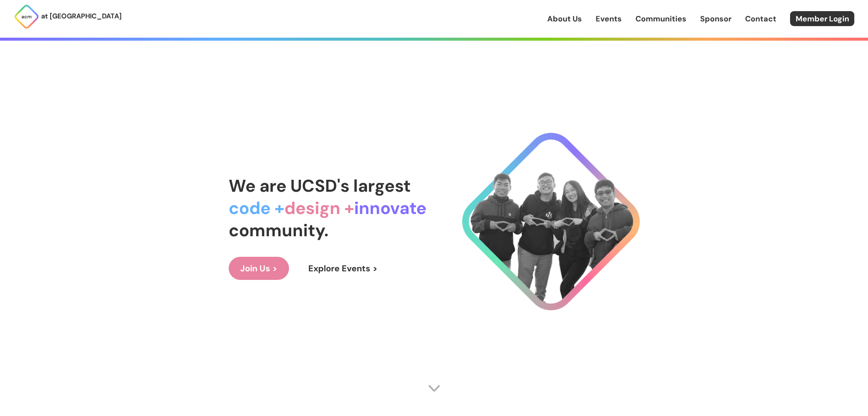 The image size is (868, 416). What do you see at coordinates (258, 268) in the screenshot?
I see `a: Join Us >` at bounding box center [258, 268].